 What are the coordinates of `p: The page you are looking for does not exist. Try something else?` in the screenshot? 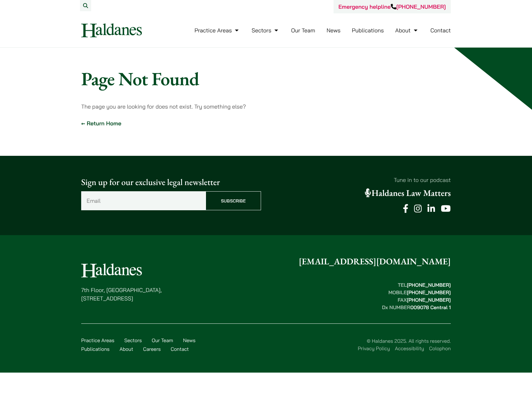 It's located at (266, 107).